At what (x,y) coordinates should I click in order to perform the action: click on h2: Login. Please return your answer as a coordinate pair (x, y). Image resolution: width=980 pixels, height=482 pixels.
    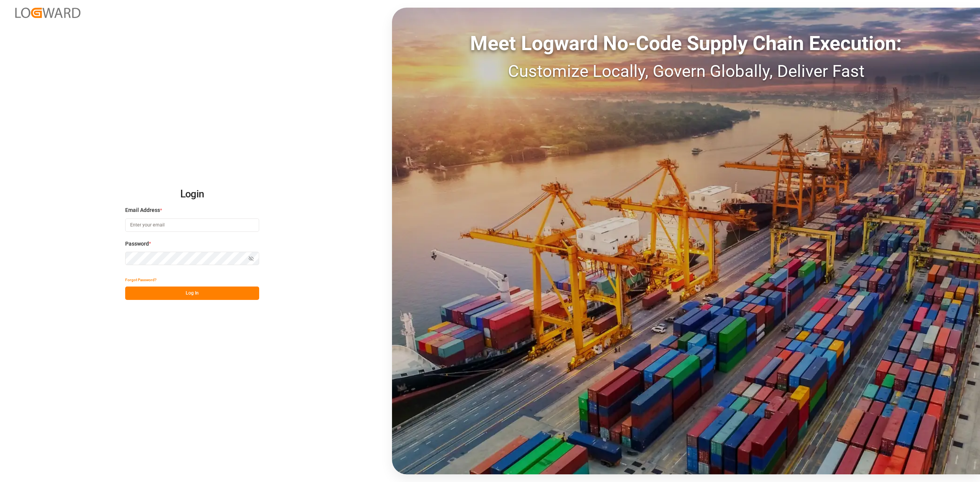
    Looking at the image, I should click on (192, 194).